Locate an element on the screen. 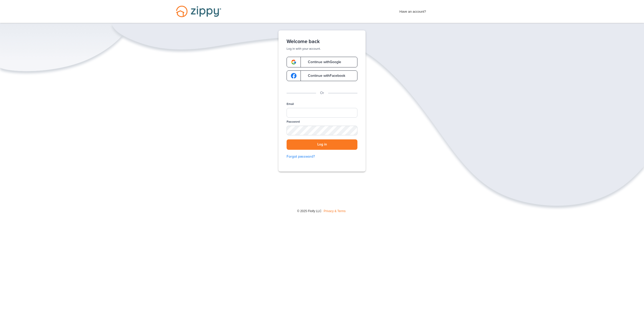  a: Forgot password? is located at coordinates (322, 156).